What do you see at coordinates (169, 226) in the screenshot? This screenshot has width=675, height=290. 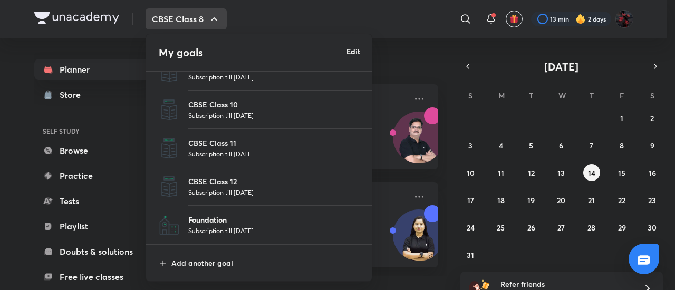 I see `img: Foundation` at bounding box center [169, 226].